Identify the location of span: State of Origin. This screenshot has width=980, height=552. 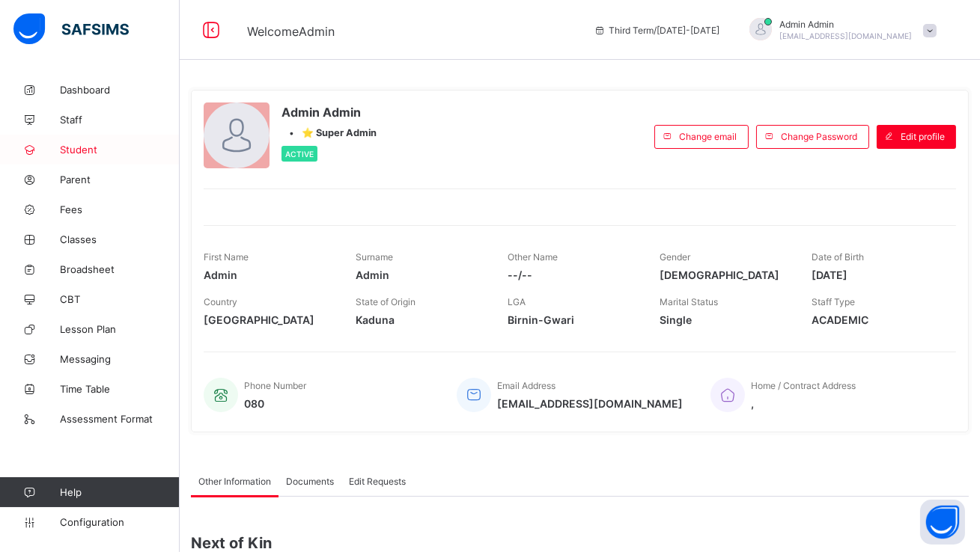
(385, 302).